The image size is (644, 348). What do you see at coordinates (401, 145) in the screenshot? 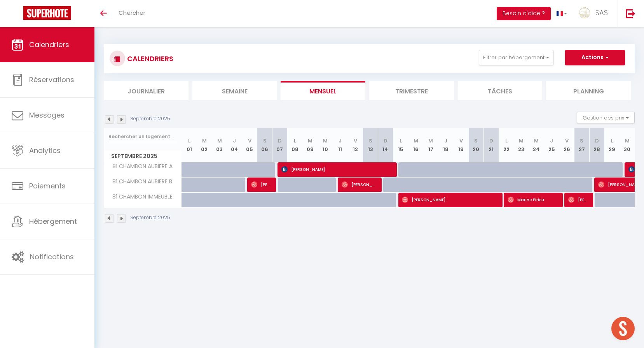
I see `th: 15` at bounding box center [401, 145].